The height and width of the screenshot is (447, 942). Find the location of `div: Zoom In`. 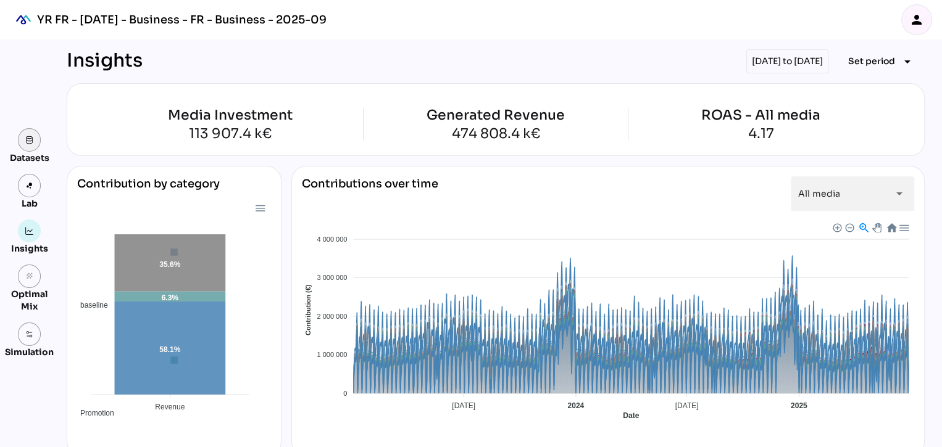

div: Zoom In is located at coordinates (836, 227).